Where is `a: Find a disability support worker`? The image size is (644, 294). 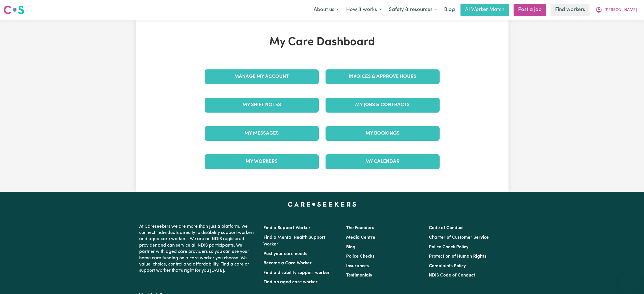 a: Find a disability support worker is located at coordinates (296, 273).